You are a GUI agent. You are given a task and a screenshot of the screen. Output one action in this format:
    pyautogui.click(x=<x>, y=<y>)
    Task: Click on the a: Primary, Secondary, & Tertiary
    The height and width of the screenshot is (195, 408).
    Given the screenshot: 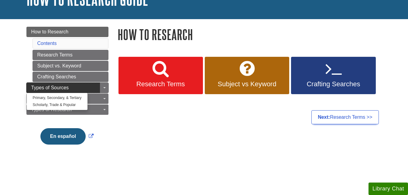 What is the action you would take?
    pyautogui.click(x=57, y=98)
    